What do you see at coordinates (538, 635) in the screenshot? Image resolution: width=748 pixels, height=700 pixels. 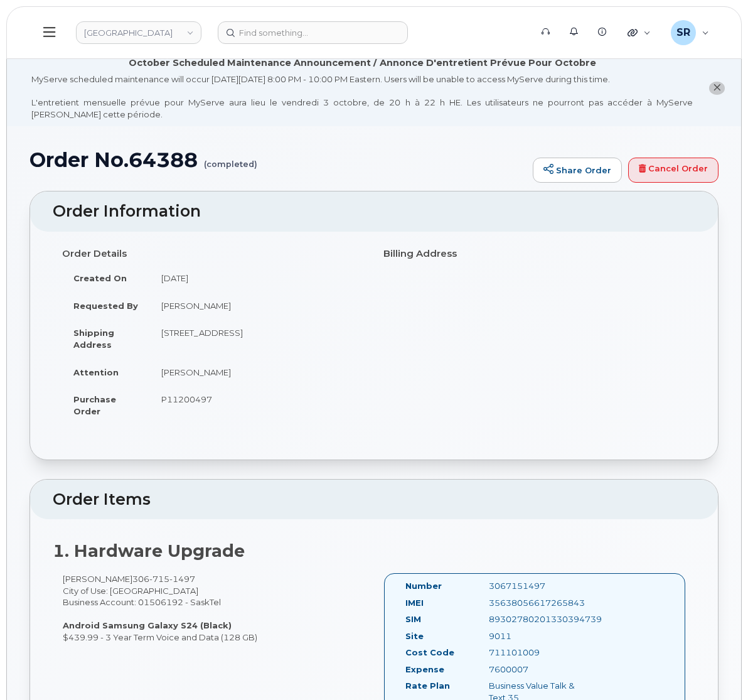 I see `div: 9011` at bounding box center [538, 635].